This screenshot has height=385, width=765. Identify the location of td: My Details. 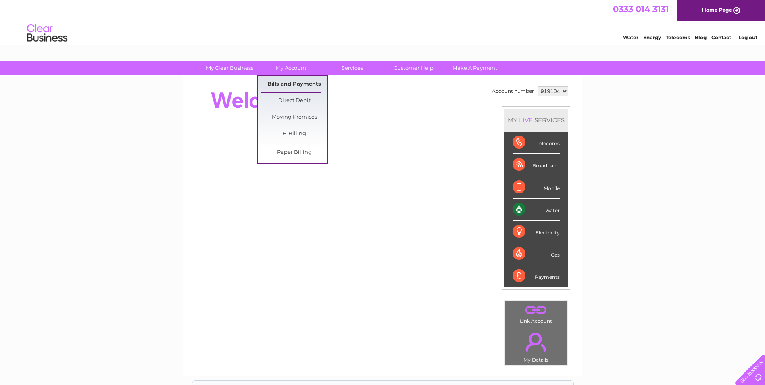
(536, 345).